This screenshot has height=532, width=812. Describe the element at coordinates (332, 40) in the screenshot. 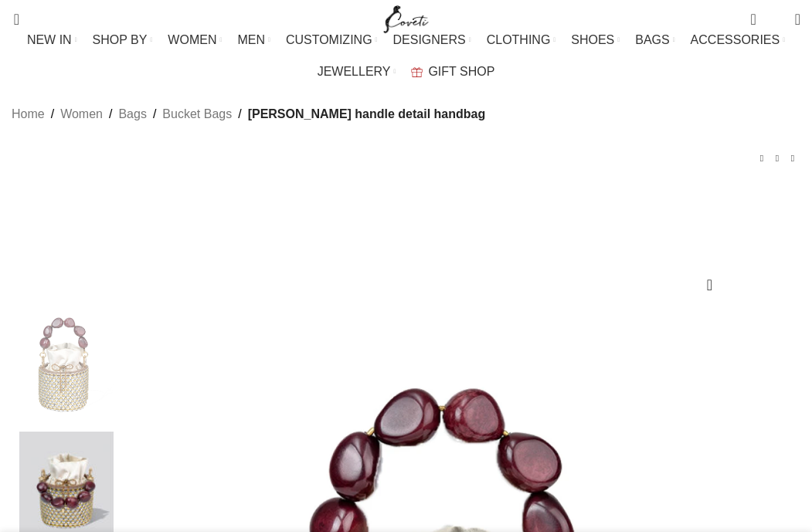

I see `a: CUSTOMIZING` at that location.